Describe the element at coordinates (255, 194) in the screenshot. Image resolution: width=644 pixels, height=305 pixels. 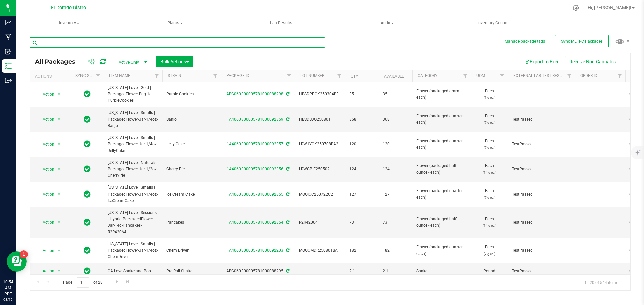
I see `a: 1A4060300005781000092355` at that location.